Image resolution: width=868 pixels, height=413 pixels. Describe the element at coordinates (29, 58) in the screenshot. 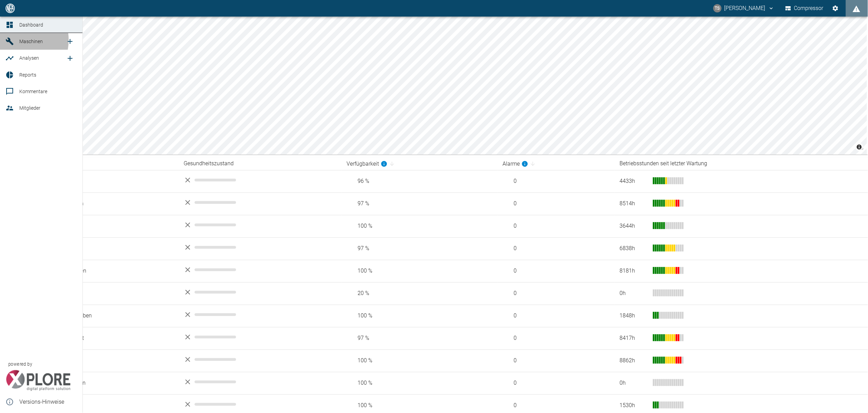

I see `span: Analysen` at that location.